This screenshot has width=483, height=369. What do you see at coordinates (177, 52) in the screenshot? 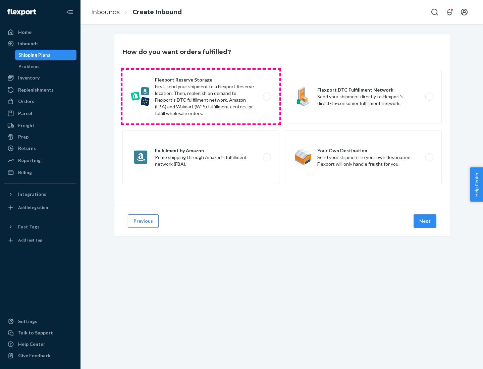
I see `h3: How do you want orders fulfilled?` at bounding box center [177, 52].